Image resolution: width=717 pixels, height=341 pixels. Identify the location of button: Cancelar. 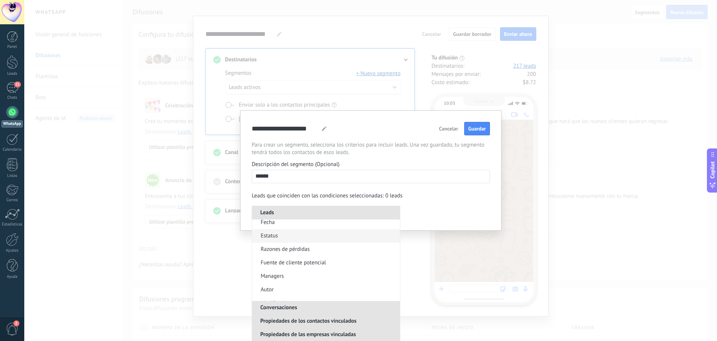
(449, 129).